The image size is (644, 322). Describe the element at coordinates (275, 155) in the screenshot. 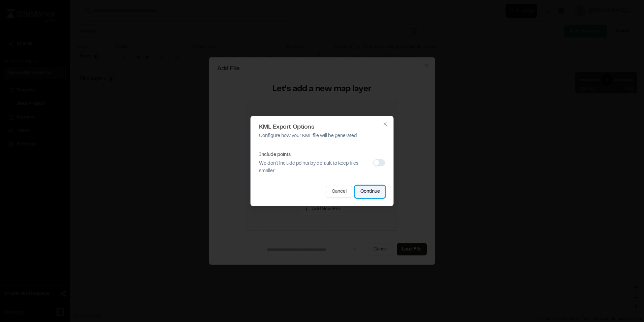

I see `label: Include points` at that location.